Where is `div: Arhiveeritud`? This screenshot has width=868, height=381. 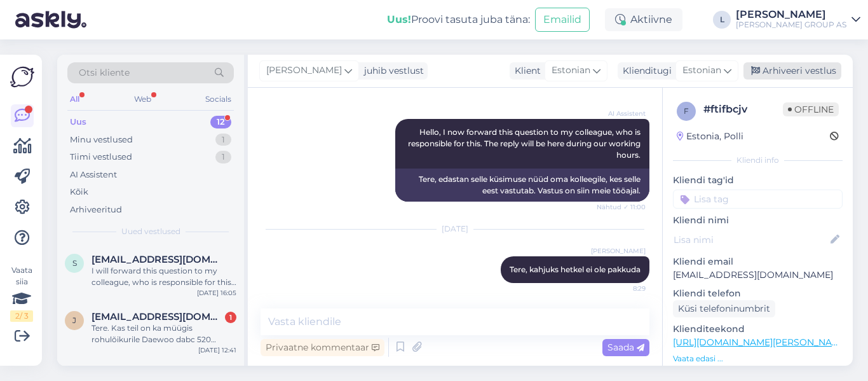
div: Arhiveeritud is located at coordinates (96, 210).